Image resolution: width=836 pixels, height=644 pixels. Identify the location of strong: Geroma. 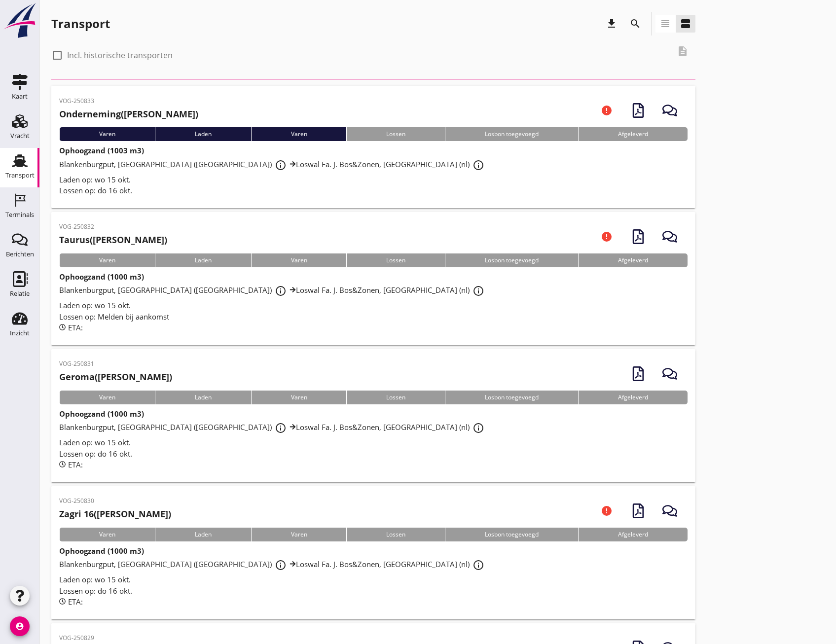
(77, 377).